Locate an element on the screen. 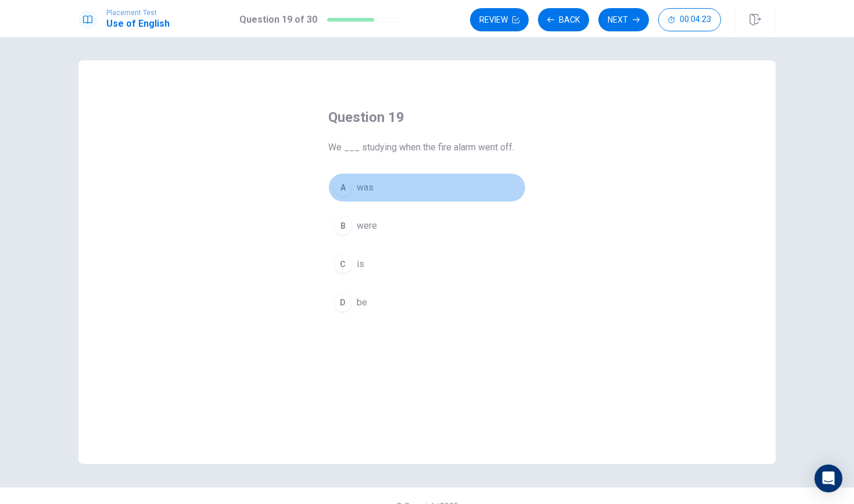 The image size is (854, 504). span: were is located at coordinates (367, 226).